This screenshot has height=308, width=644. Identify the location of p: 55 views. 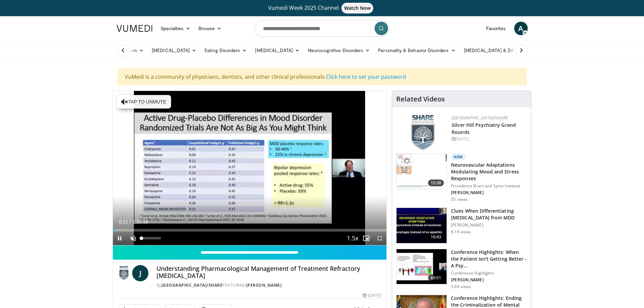
(459, 199).